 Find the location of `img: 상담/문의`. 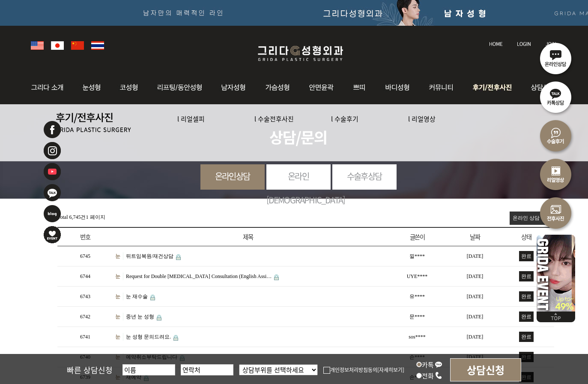

img: 상담/문의 is located at coordinates (543, 88).